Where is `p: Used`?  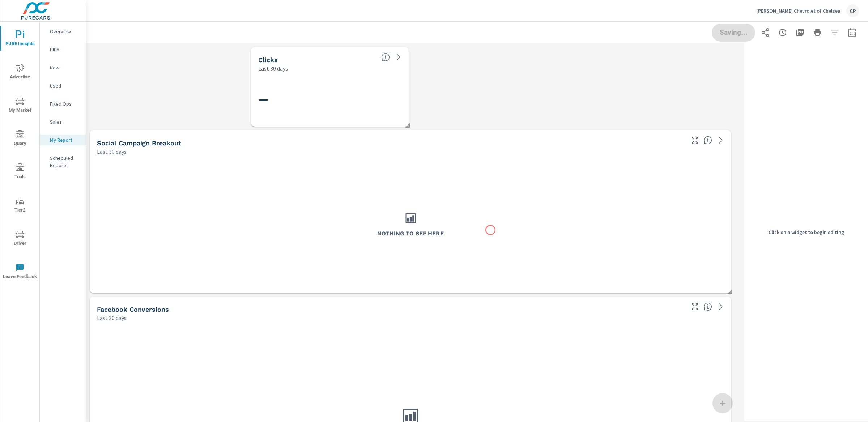
p: Used is located at coordinates (65, 86).